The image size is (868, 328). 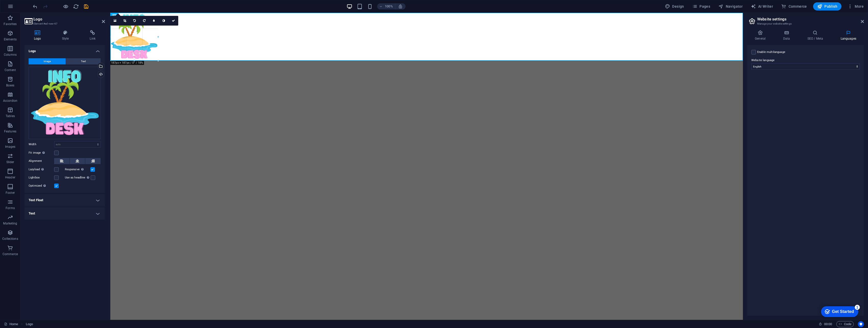 What do you see at coordinates (828, 325) in the screenshot?
I see `span: 00 00` at bounding box center [828, 325].